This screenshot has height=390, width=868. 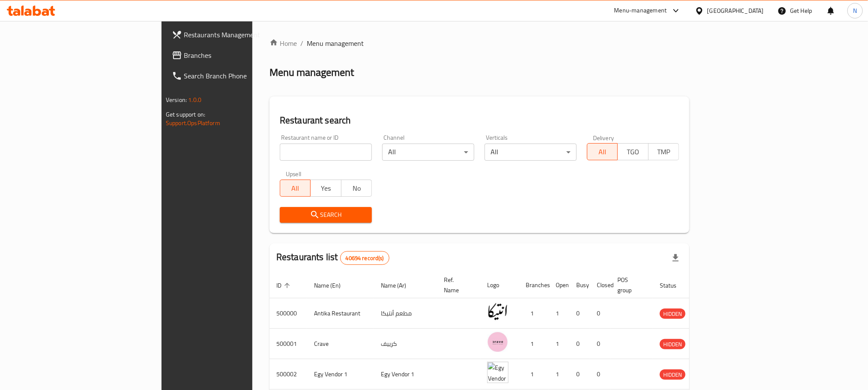 I want to click on img: Antika Restaurant, so click(x=498, y=311).